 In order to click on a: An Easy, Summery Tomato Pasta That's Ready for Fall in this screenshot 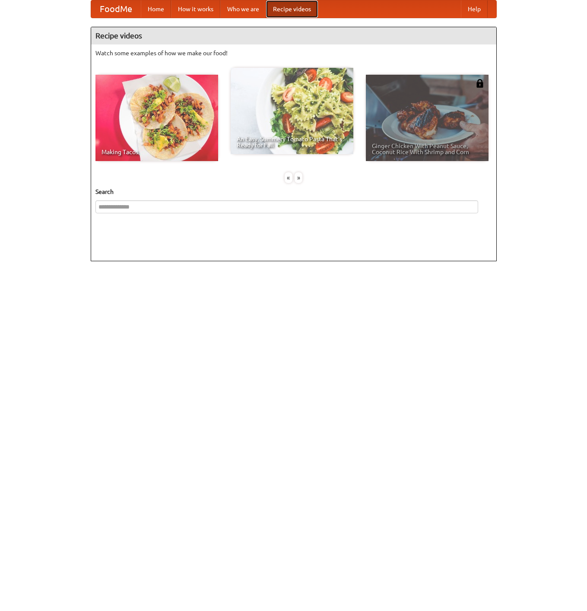, I will do `click(292, 111)`.